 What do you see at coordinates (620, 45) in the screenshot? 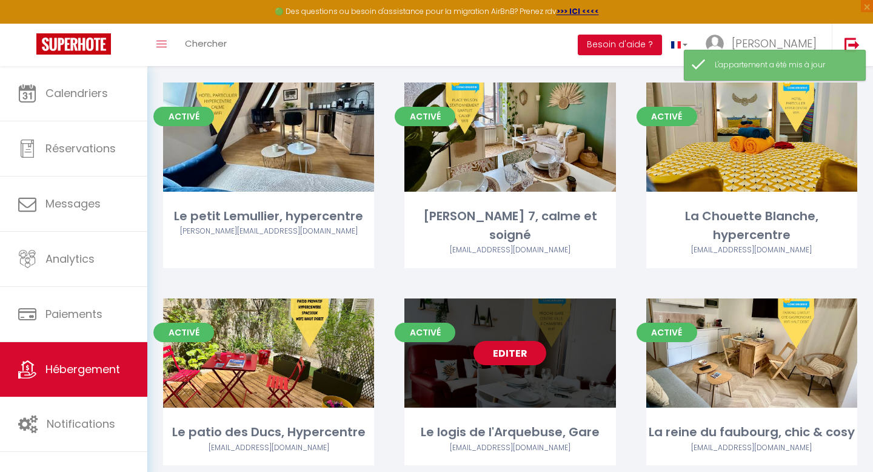
I see `button: Besoin d'aide ?` at bounding box center [620, 45].